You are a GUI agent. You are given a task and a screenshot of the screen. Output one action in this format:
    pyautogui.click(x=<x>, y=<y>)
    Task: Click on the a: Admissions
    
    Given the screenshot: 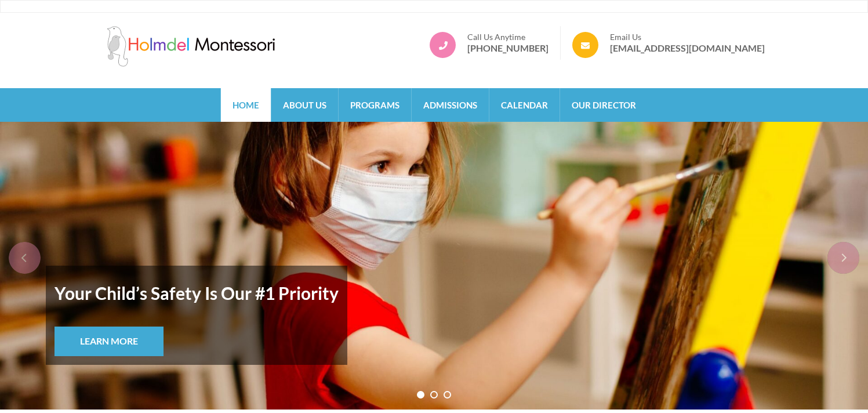 What is the action you would take?
    pyautogui.click(x=451, y=105)
    